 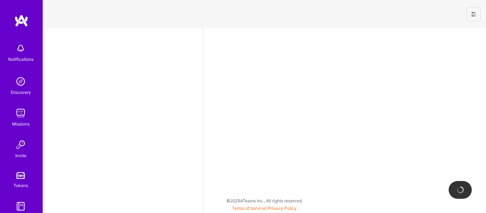 What do you see at coordinates (21, 124) in the screenshot?
I see `div: Missions` at bounding box center [21, 124].